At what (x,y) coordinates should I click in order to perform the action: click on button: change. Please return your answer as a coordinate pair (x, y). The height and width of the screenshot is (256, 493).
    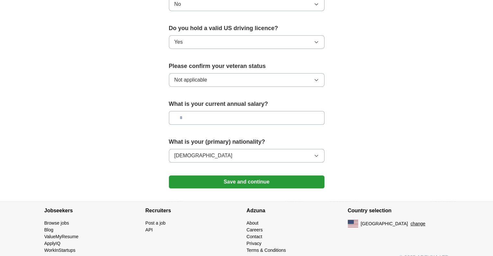
    Looking at the image, I should click on (418, 224).